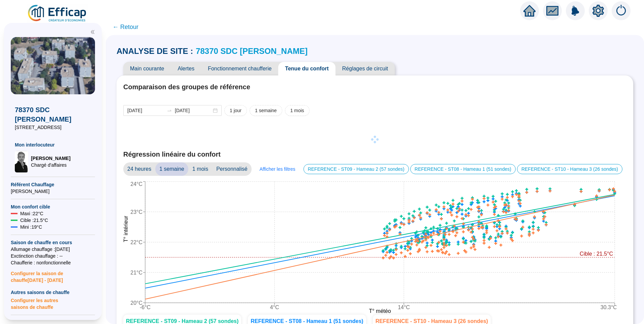 The height and width of the screenshot is (324, 644). Describe the element at coordinates (154, 51) in the screenshot. I see `span: ANALYSE DE SITE :` at that location.